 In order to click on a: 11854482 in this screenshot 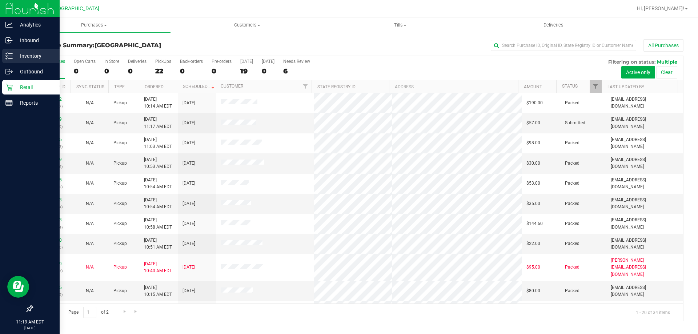, I will do `click(52, 99)`.